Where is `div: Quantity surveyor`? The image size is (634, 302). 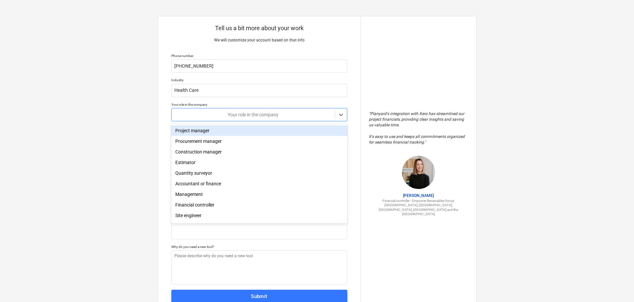
div: Quantity surveyor is located at coordinates (259, 173).